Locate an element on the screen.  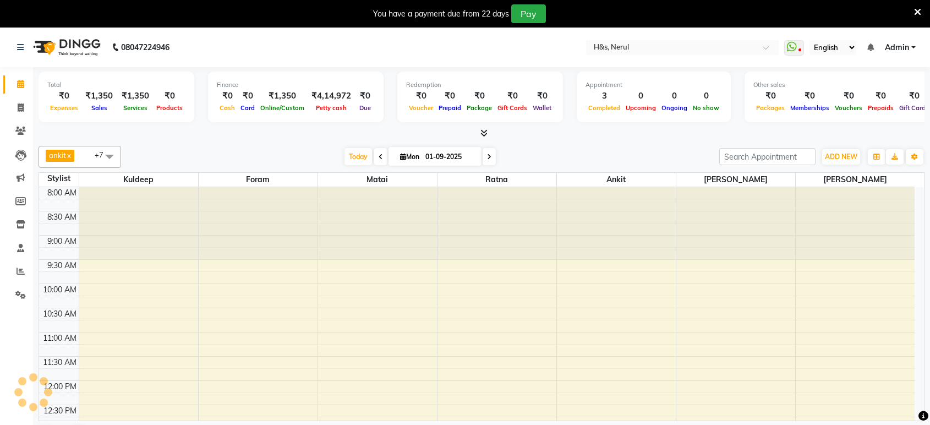
input: 2025-09-01 is located at coordinates (450, 157).